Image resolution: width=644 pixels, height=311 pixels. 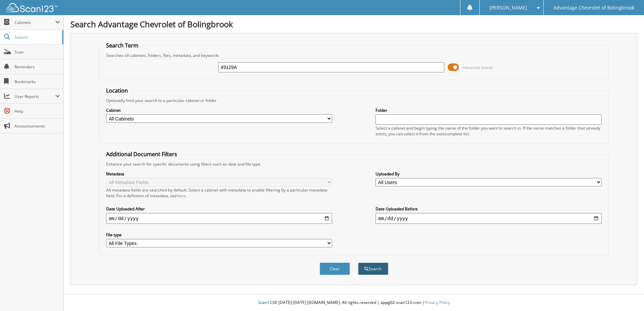 What do you see at coordinates (477, 67) in the screenshot?
I see `span: Advanced Search` at bounding box center [477, 67].